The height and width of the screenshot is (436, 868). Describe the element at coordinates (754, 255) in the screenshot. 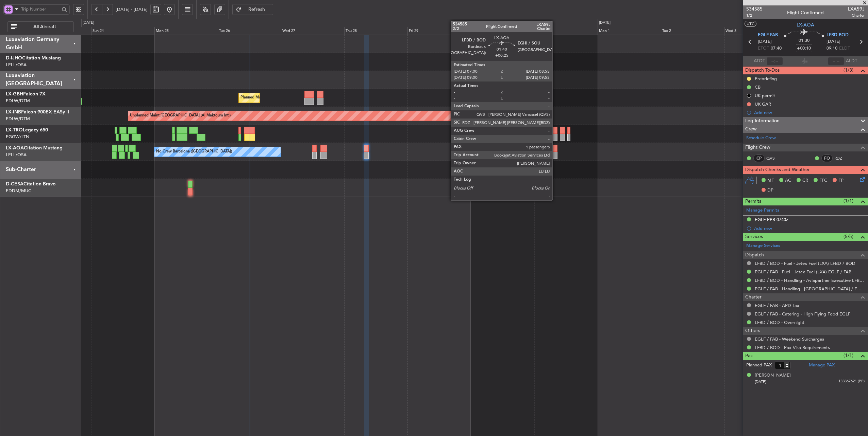

I see `span: Dispatch` at that location.